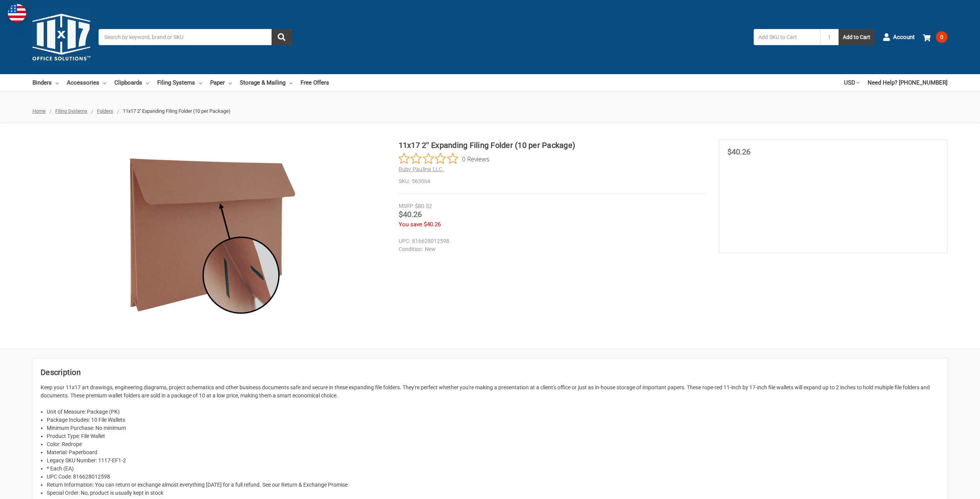 This screenshot has width=980, height=499. What do you see at coordinates (177, 111) in the screenshot?
I see `span: 11x17 2'' Expanding Filing Folder (10 per Package)` at bounding box center [177, 111].